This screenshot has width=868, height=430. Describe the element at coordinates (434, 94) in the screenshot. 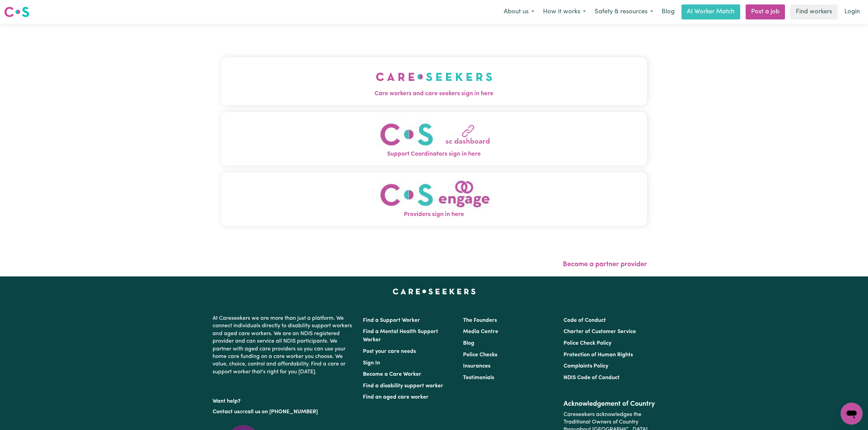

I see `span: Care workers and care seekers sign in here` at that location.